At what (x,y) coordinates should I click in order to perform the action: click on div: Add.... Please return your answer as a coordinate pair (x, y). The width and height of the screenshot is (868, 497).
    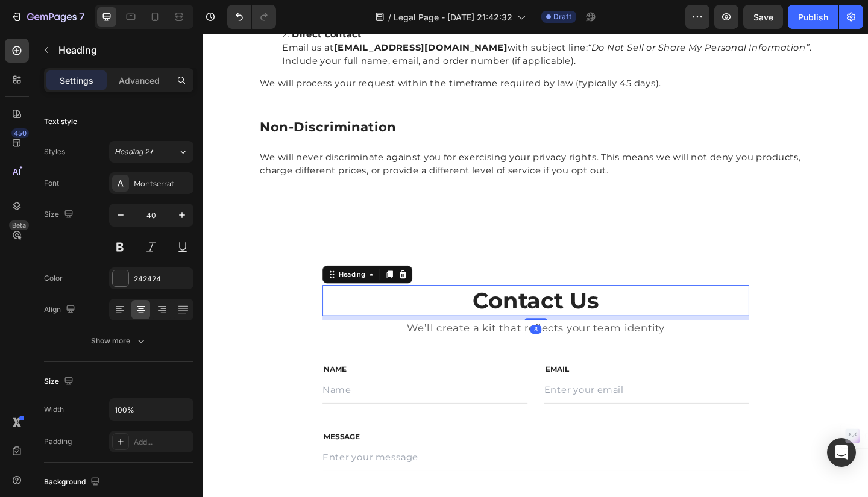
    Looking at the image, I should click on (162, 442).